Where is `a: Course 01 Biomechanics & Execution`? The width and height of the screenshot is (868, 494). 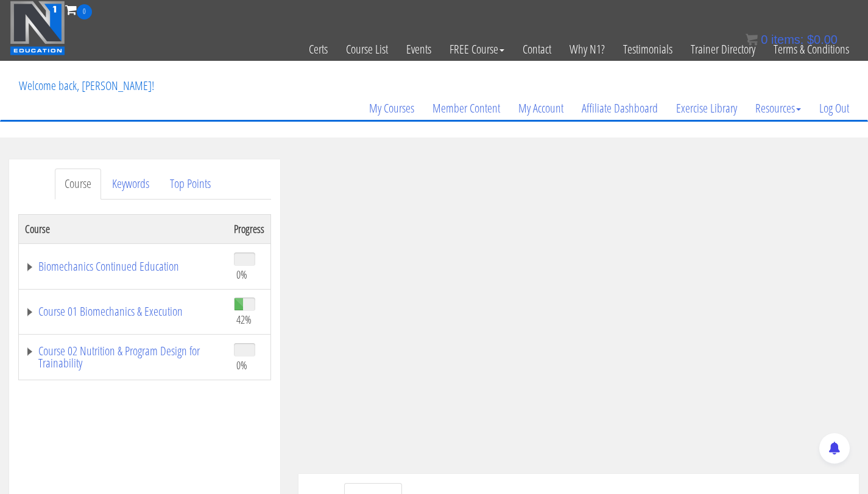 a: Course 01 Biomechanics & Execution is located at coordinates (123, 311).